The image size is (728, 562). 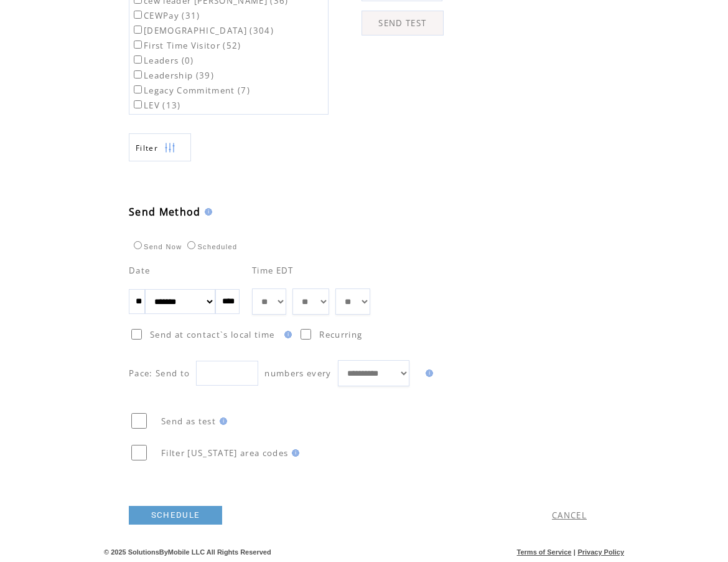 What do you see at coordinates (137, 245) in the screenshot?
I see `input: Send Now` at bounding box center [137, 245].